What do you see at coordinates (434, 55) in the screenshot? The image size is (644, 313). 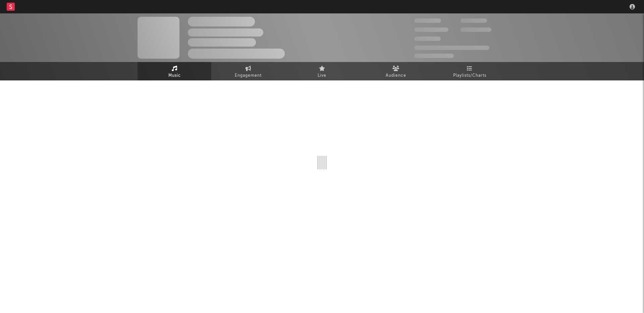 I see `span: Jump Score: 85.0` at bounding box center [434, 55].